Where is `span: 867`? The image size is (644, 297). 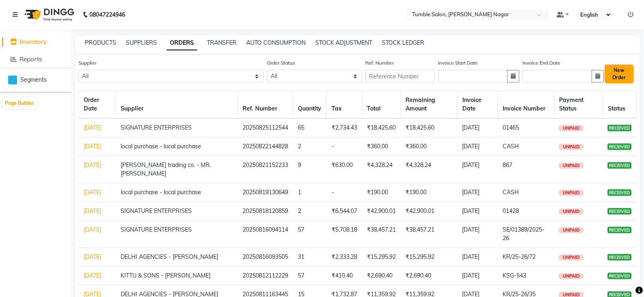 span: 867 is located at coordinates (508, 165).